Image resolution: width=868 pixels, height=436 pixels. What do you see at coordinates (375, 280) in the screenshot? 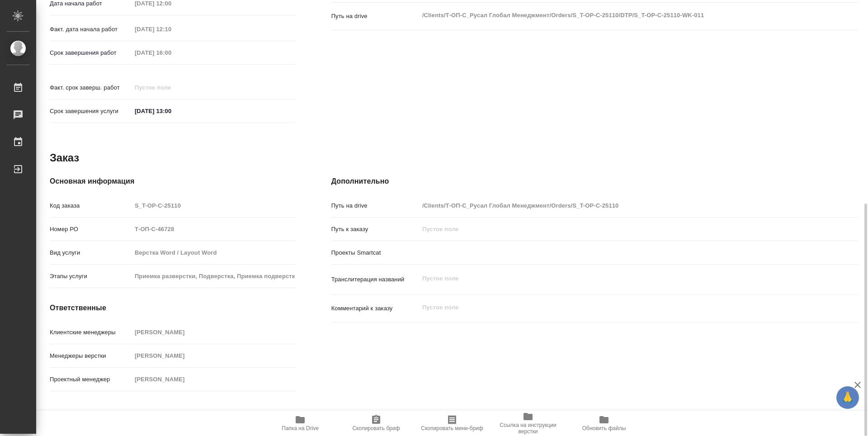
I see `p: Транслитерация названий` at bounding box center [375, 280].